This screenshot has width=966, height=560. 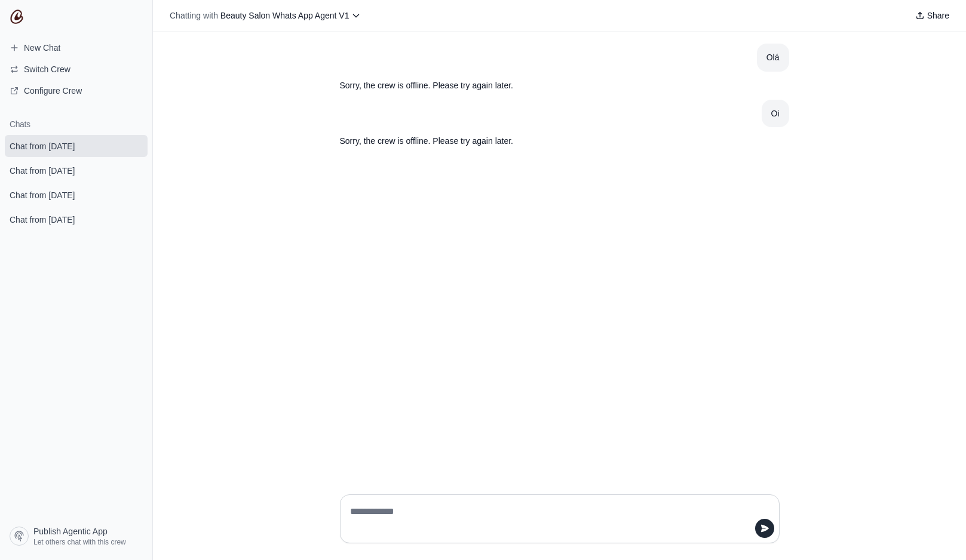 I want to click on span: Configure Crew, so click(x=53, y=91).